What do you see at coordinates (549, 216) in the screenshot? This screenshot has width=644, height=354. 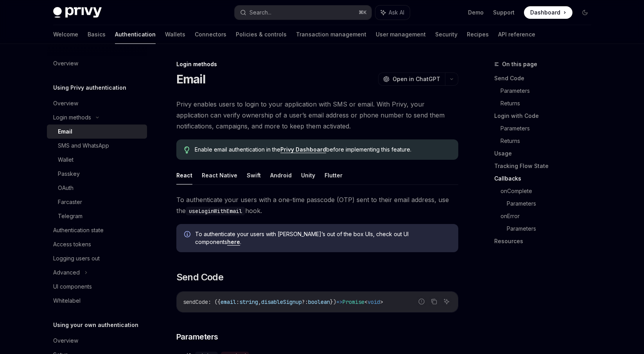 I see `a: onError` at bounding box center [549, 216].